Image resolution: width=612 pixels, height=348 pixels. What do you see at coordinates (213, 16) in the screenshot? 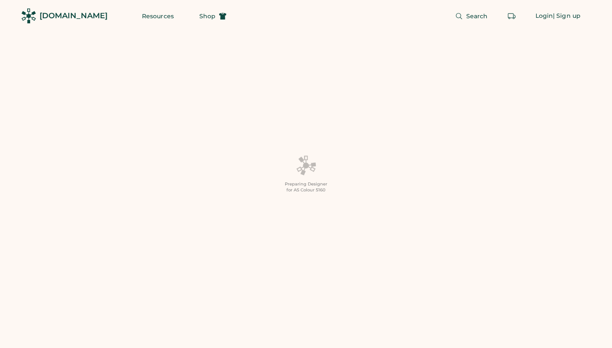
I see `button: Shop` at bounding box center [213, 16].